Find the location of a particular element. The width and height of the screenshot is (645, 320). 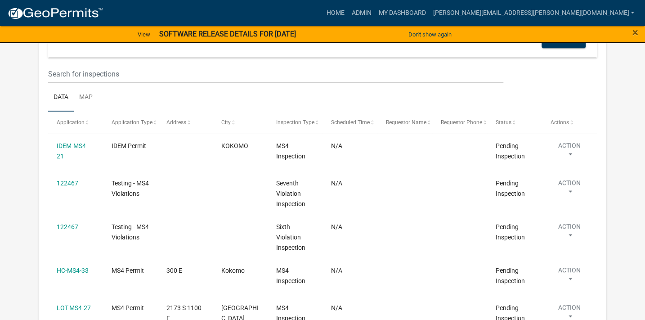

button: Close is located at coordinates (635, 32).